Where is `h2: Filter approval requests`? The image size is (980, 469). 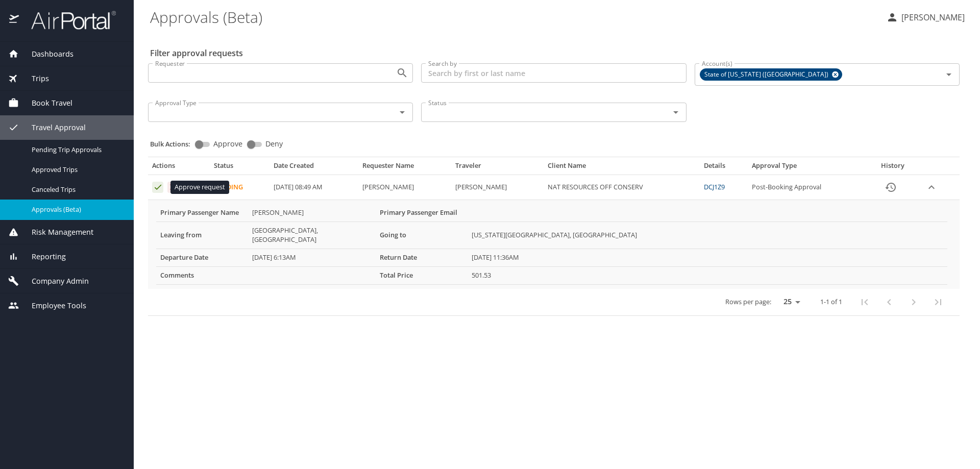
h2: Filter approval requests is located at coordinates (197, 53).